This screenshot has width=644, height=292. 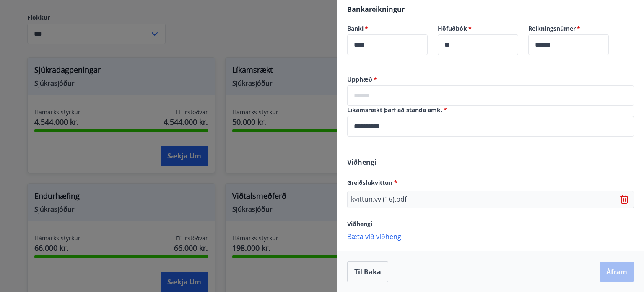 What do you see at coordinates (490, 126) in the screenshot?
I see `div: Líkamsrækt þarf að standa amk.` at bounding box center [490, 126].